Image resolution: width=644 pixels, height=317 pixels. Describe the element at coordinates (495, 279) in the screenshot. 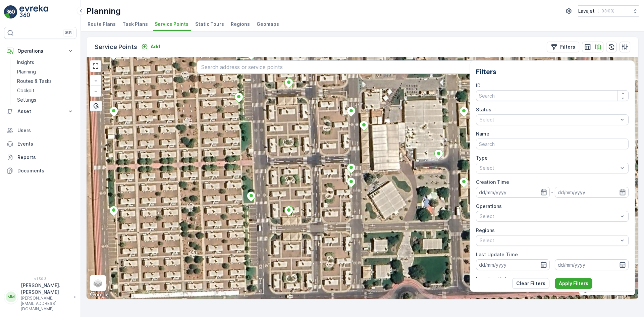

I see `label: Location History` at that location.